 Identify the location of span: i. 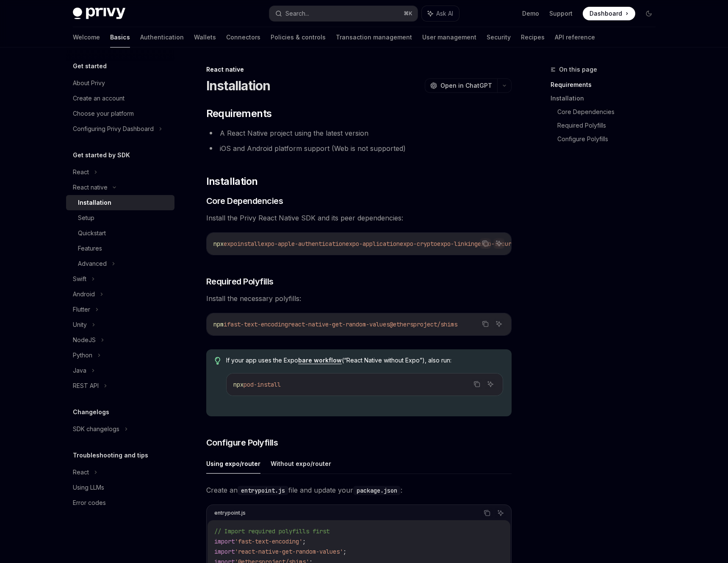
(225, 324).